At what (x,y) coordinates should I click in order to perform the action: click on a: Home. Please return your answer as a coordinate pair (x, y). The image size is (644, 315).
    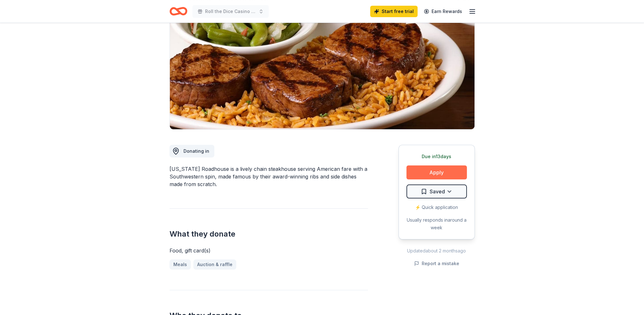
    Looking at the image, I should click on (179, 11).